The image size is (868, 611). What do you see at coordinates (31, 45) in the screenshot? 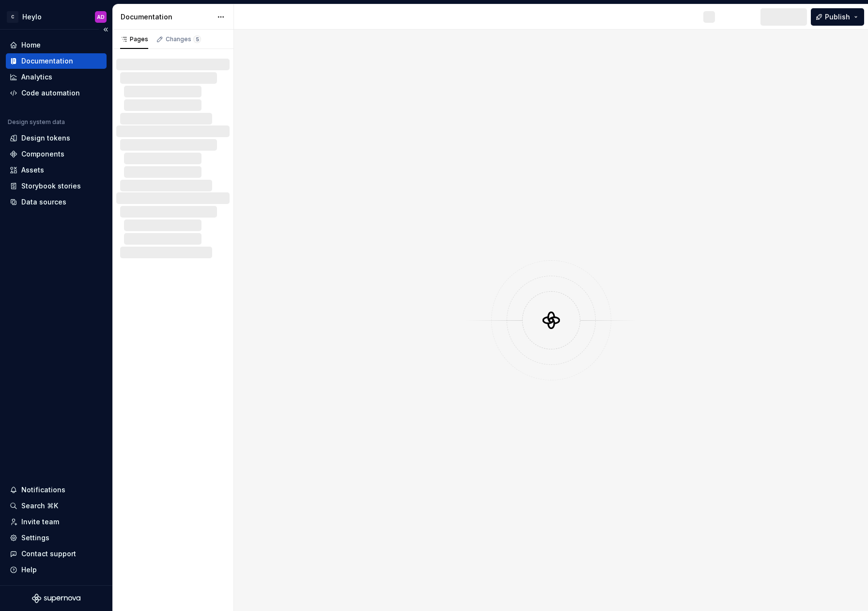
I see `div: Home` at bounding box center [31, 45].